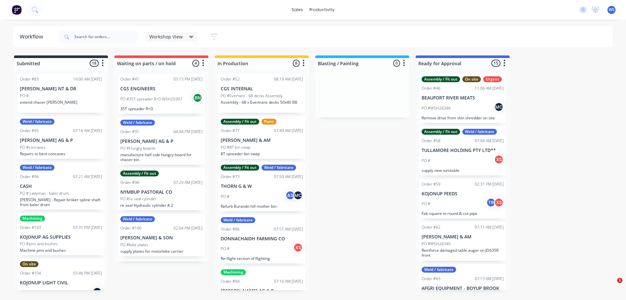 This screenshot has width=626, height=300. What do you see at coordinates (262, 186) in the screenshot?
I see `p: THORN G & W` at bounding box center [262, 186].